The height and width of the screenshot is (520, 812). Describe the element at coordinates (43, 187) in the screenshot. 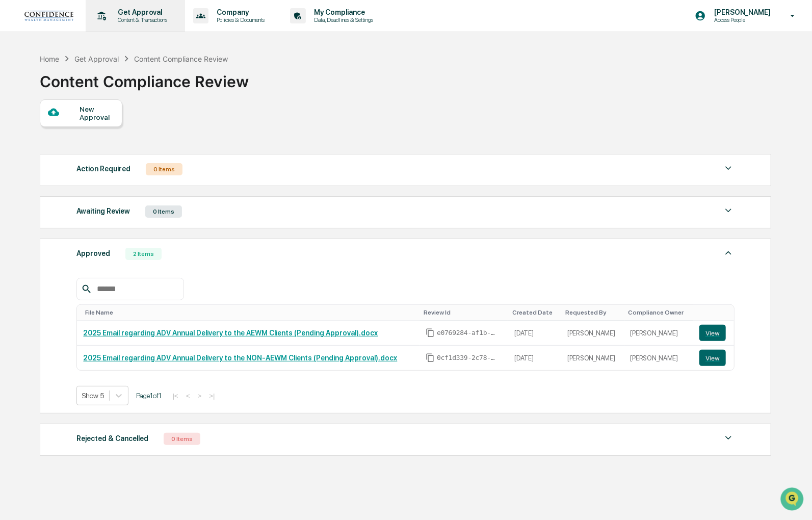

I see `span: Preclearance` at that location.